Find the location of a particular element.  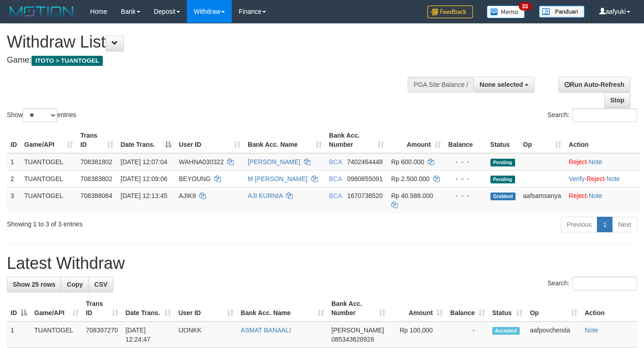

a: Verify is located at coordinates (576, 179).